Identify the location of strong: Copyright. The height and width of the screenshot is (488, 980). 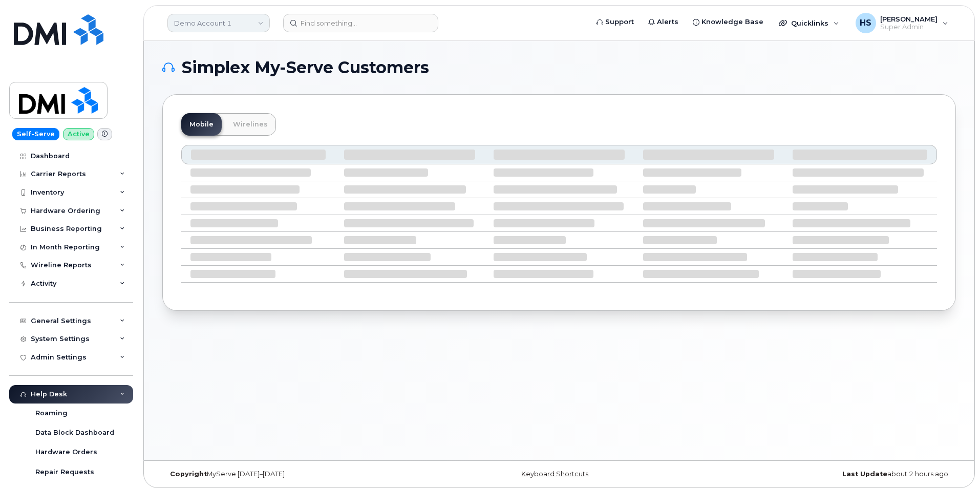
(189, 473).